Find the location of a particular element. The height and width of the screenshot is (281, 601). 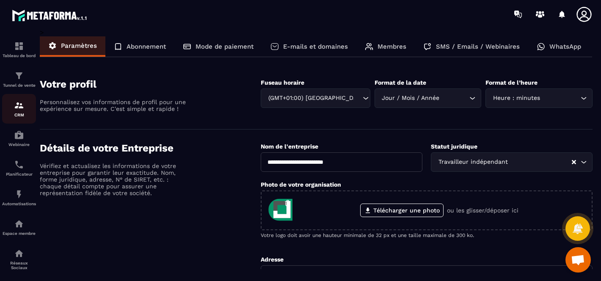

p: E-mails et domaines is located at coordinates (315, 47).